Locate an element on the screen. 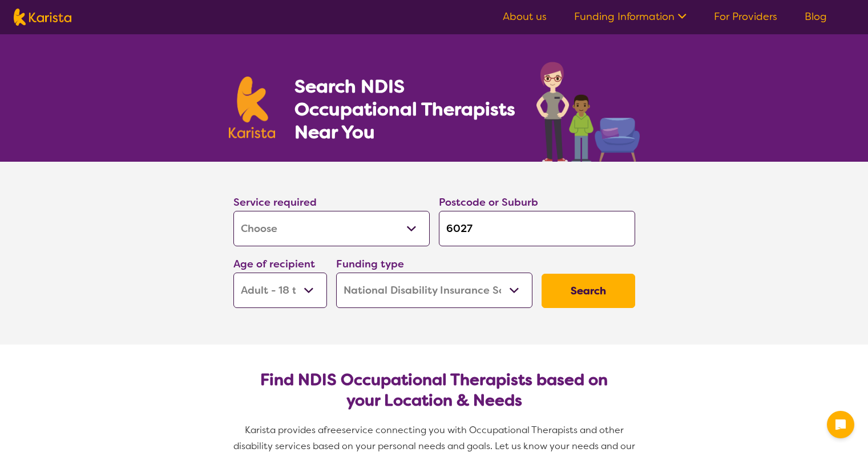  label: Funding type is located at coordinates (370, 264).